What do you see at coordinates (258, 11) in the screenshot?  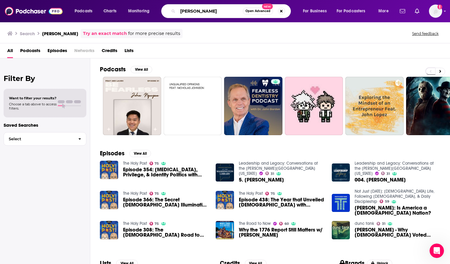 I see `button: Open AdvancedNew` at bounding box center [258, 11].